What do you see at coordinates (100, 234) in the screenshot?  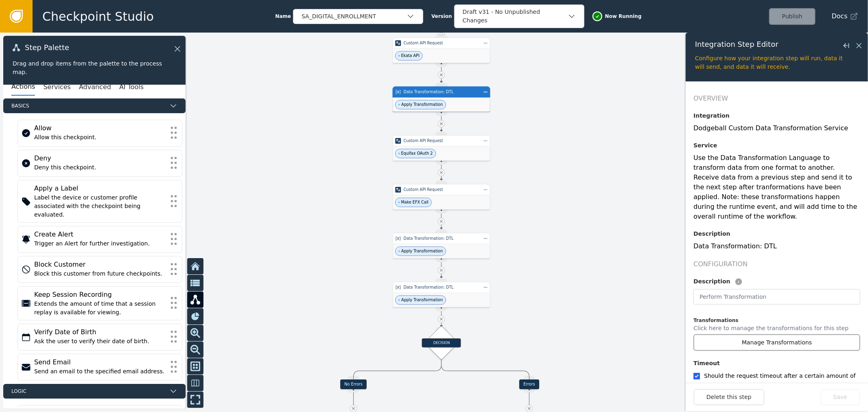 I see `div: Create Alert` at bounding box center [100, 234].